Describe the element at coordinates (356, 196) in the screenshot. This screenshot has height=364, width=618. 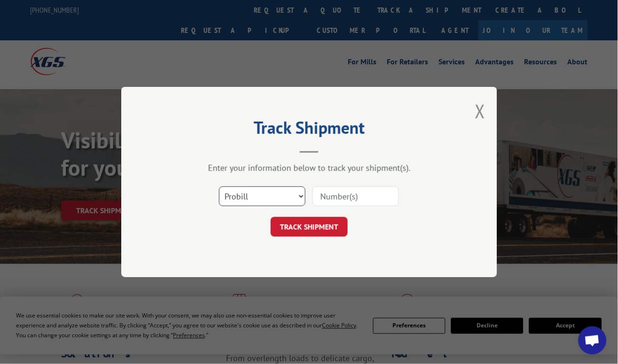
I see `input: Number(s)` at that location.